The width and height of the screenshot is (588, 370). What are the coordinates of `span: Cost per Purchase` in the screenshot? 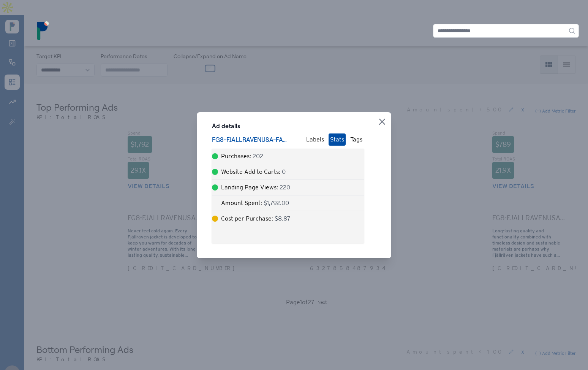 It's located at (246, 218).